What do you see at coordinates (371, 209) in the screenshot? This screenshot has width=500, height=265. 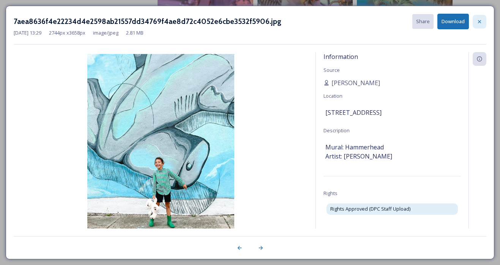 I see `span: Rights Approved (DPC Staff Upload)` at bounding box center [371, 209].